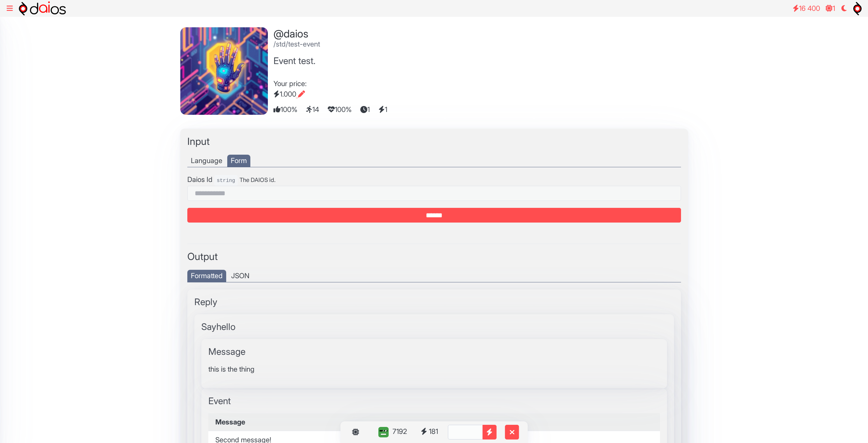  Describe the element at coordinates (258, 180) in the screenshot. I see `small: The DAIOS id.` at that location.